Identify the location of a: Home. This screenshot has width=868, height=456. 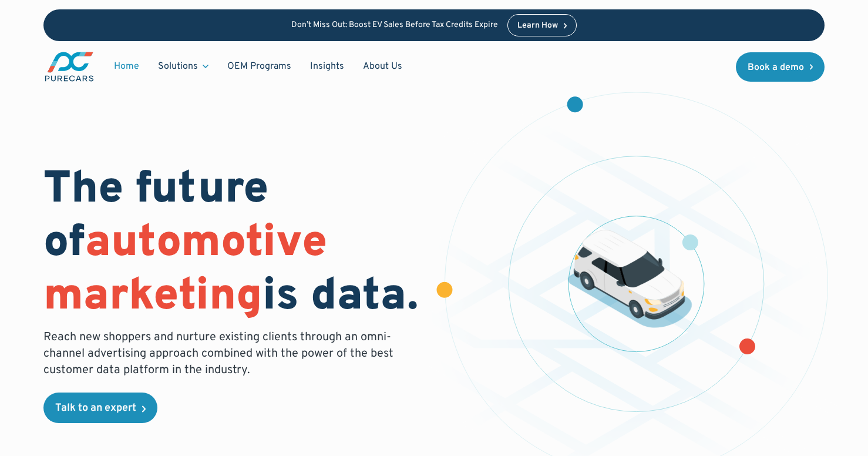
(126, 66).